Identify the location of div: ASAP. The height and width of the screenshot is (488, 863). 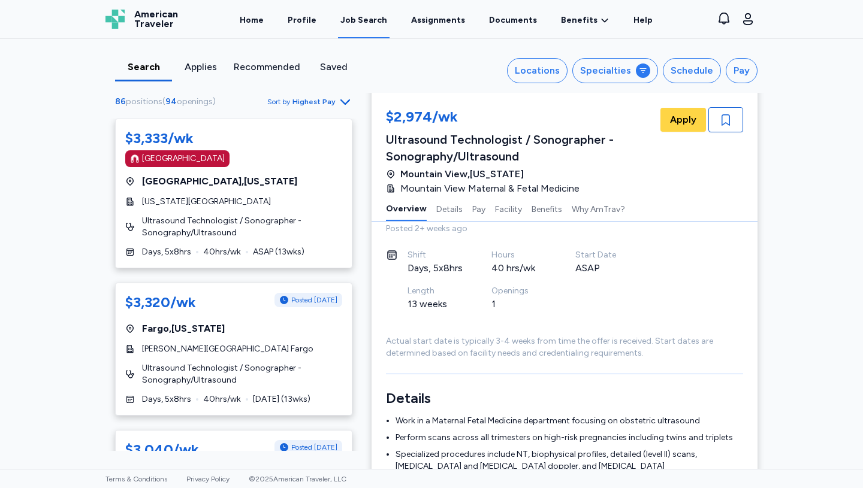
(603, 268).